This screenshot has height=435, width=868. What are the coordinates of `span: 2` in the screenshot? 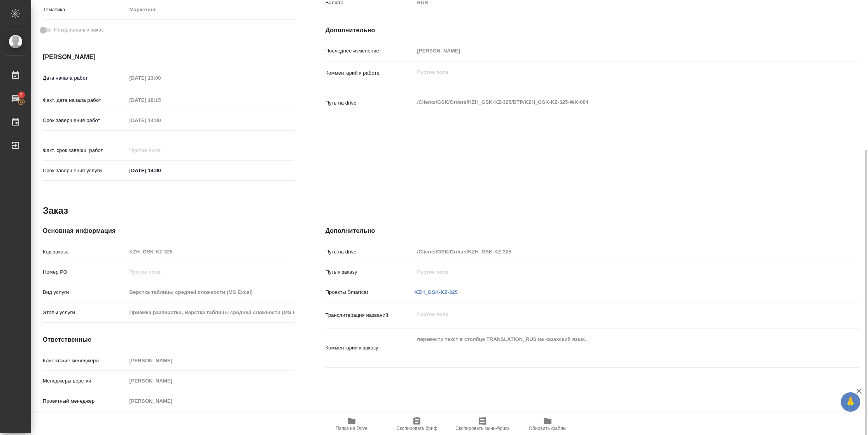 It's located at (21, 95).